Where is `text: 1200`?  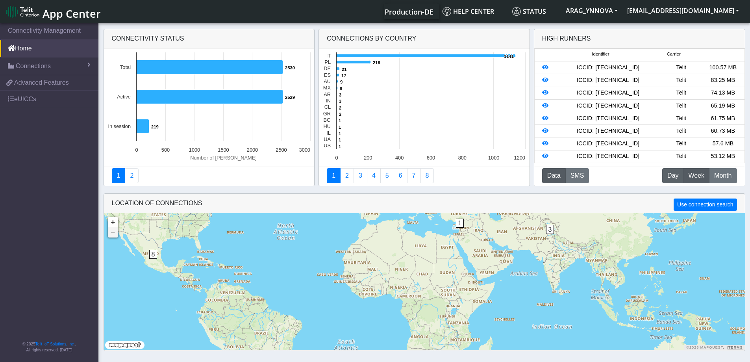
text: 1200 is located at coordinates (520, 158).